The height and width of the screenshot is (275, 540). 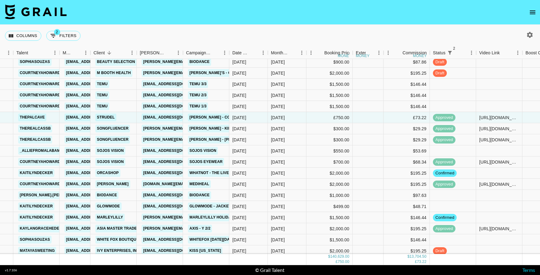 I want to click on div: $1,500.00, so click(x=329, y=95).